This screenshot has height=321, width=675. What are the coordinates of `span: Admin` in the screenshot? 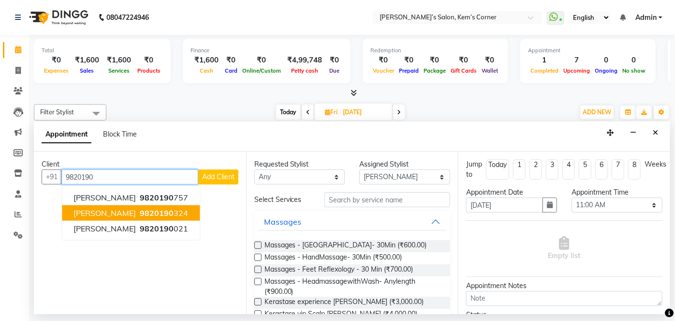 It's located at (646, 17).